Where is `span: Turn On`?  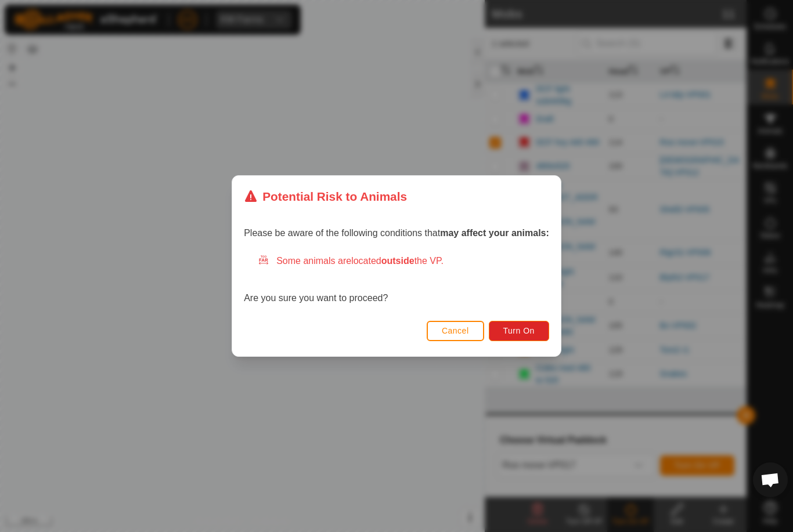 span: Turn On is located at coordinates (519, 331).